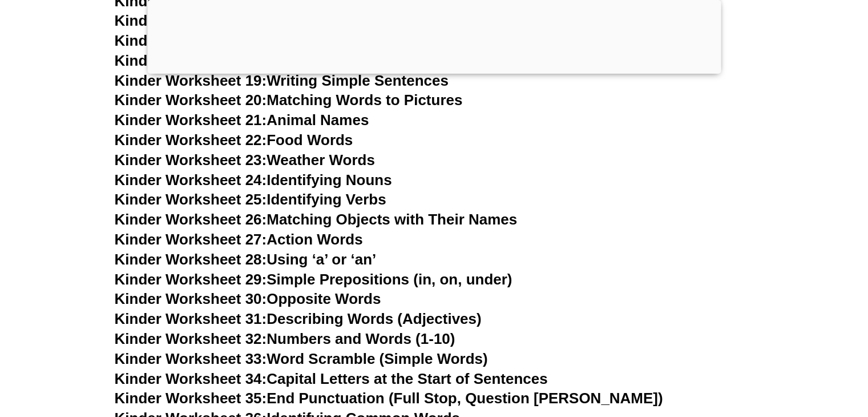 The width and height of the screenshot is (868, 417). Describe the element at coordinates (191, 140) in the screenshot. I see `span: Kinder Worksheet 22:` at that location.